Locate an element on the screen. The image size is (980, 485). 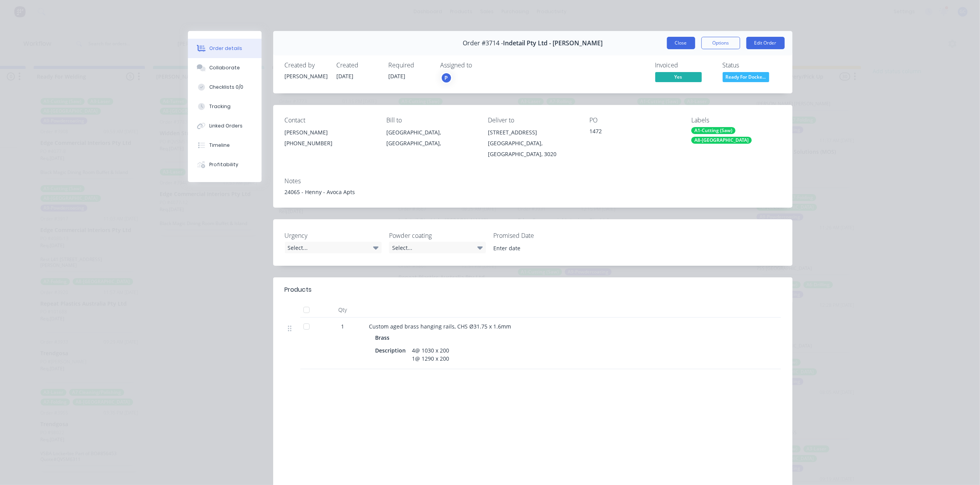
button: P is located at coordinates (446, 78).